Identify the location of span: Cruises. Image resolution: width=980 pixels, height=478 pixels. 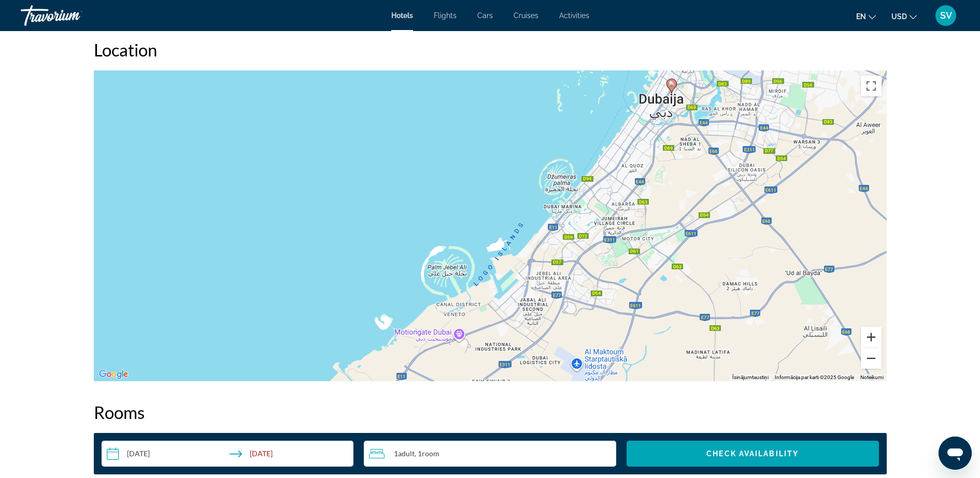
(526, 15).